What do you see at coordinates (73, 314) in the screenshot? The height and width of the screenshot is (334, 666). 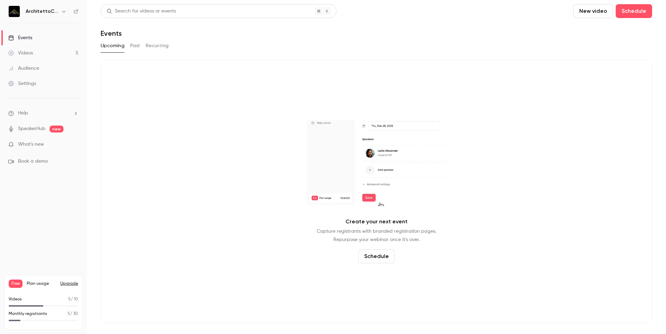 I see `p: / 30` at bounding box center [73, 314].